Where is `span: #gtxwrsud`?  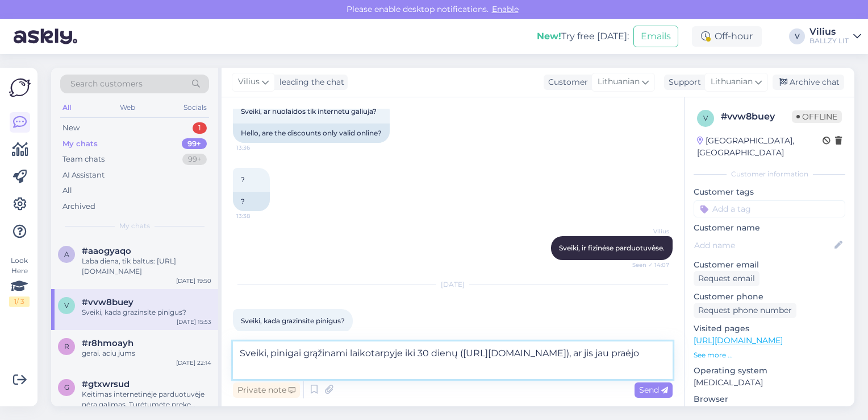
span: #gtxwrsud is located at coordinates (105, 384).